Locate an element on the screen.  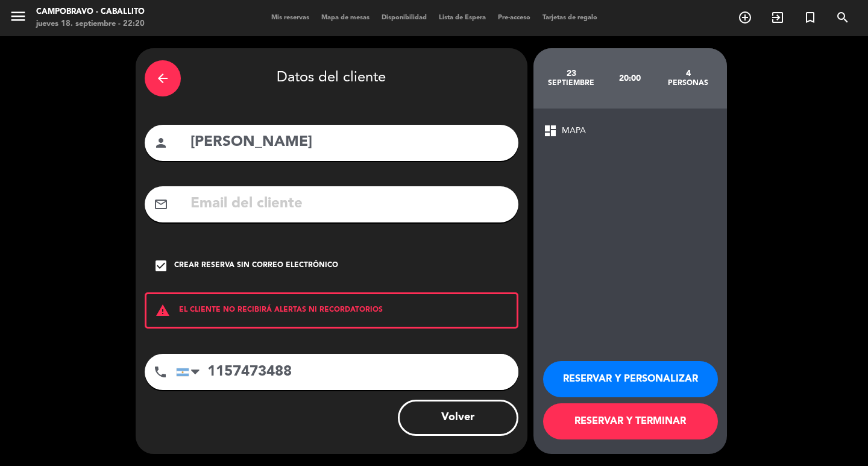
input: Número de teléfono... is located at coordinates (347, 372).